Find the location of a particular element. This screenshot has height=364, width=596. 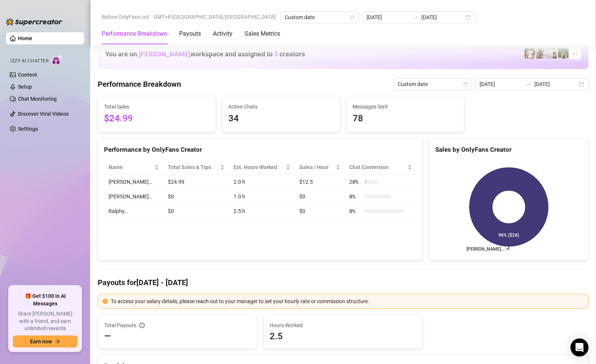

img: logo-BBDzfeDw.svg is located at coordinates (34, 22).